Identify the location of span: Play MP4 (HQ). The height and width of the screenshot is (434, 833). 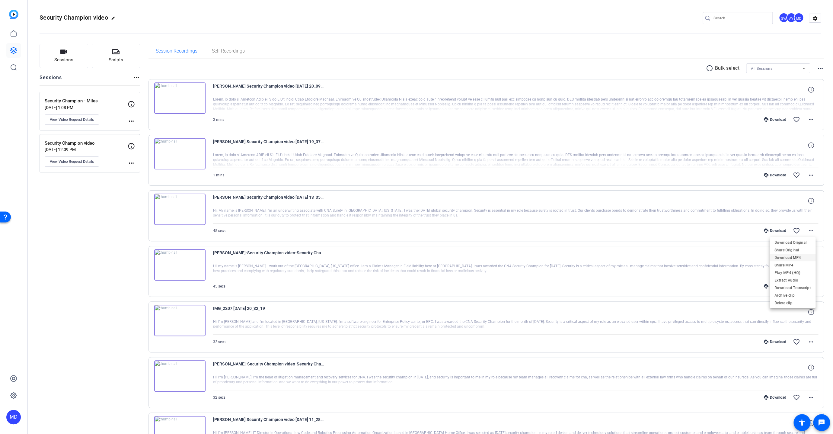
(792, 272).